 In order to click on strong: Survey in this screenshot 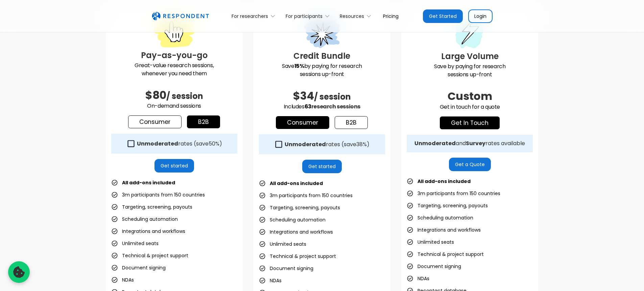, I will do `click(475, 143)`.